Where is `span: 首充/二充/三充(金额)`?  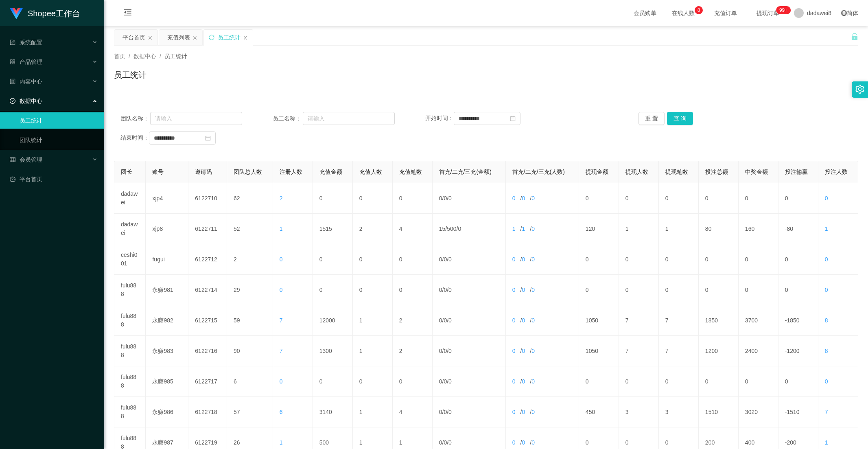
span: 首充/二充/三充(金额) is located at coordinates (465, 172).